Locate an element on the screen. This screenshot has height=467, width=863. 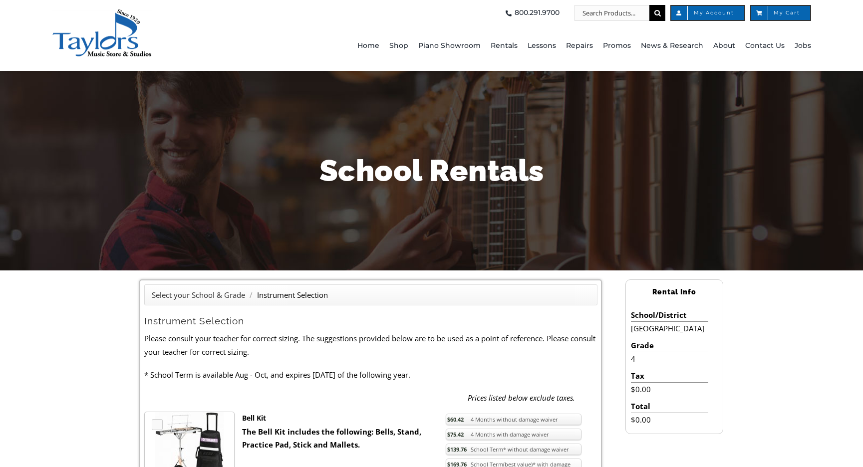
a: $60.424 Months without damage waiver is located at coordinates (514, 419).